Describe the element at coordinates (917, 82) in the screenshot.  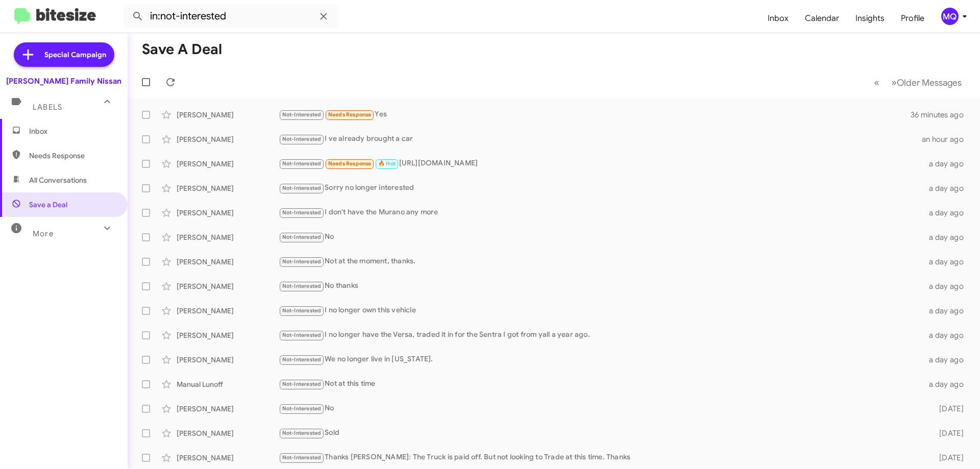
I see `nav: Page navigation example` at that location.